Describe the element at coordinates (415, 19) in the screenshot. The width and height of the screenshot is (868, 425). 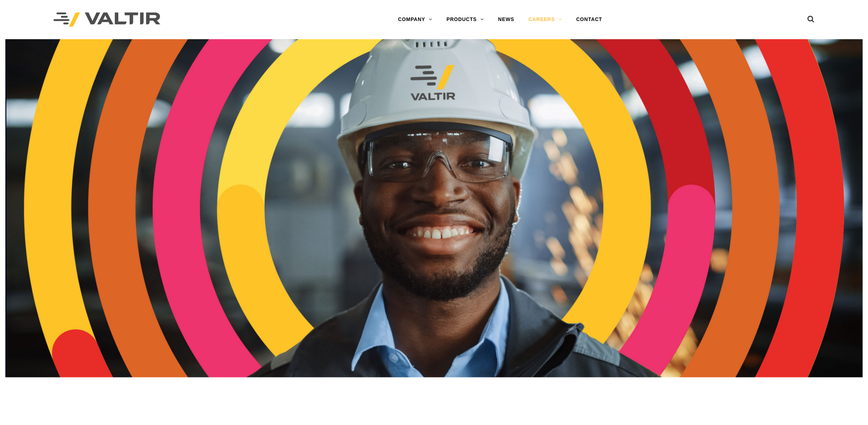
I see `a: COMPANY` at that location.